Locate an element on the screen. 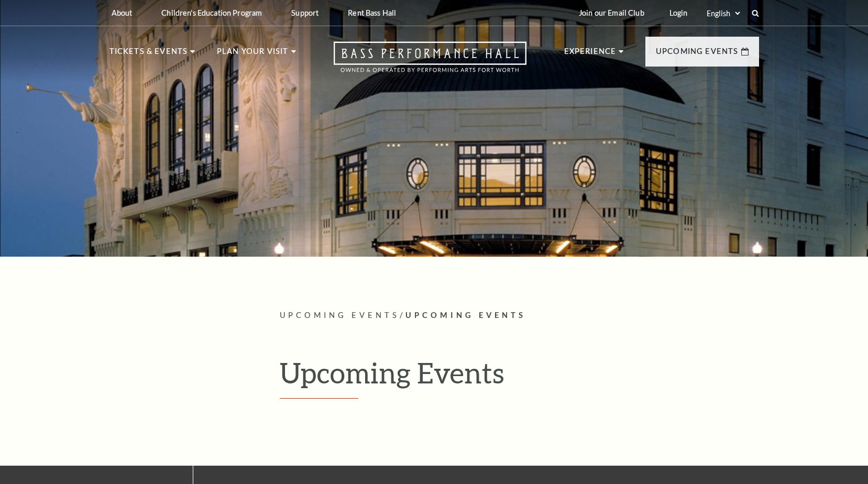 This screenshot has width=868, height=484. p: Experience is located at coordinates (590, 55).